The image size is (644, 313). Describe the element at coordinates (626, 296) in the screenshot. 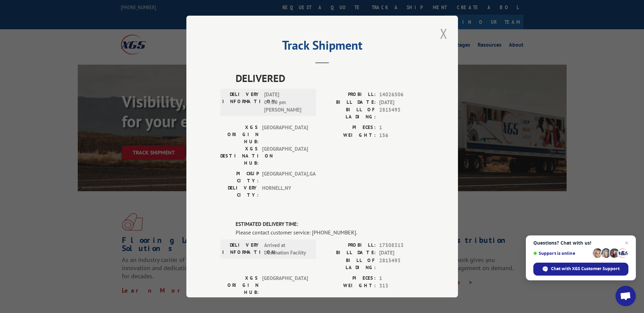

I see `a: Open chat` at that location.